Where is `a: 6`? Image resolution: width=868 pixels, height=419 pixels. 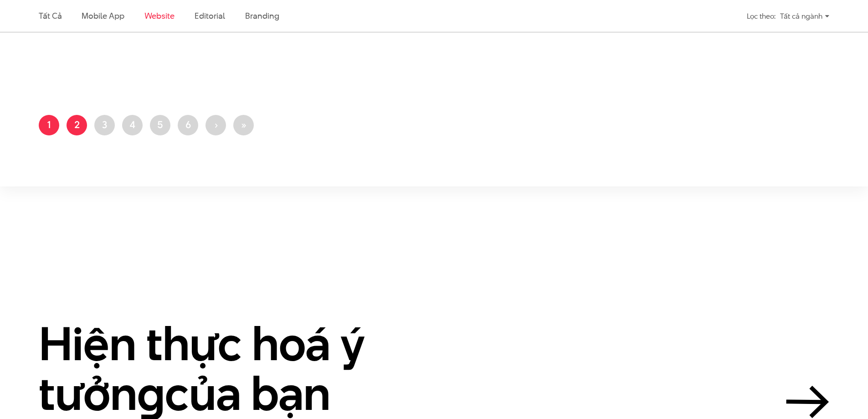 a: 6 is located at coordinates (188, 125).